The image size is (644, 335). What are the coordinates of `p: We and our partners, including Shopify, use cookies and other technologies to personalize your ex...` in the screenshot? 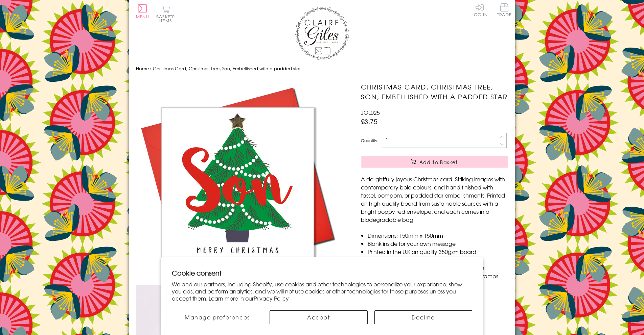 It's located at (322, 292).